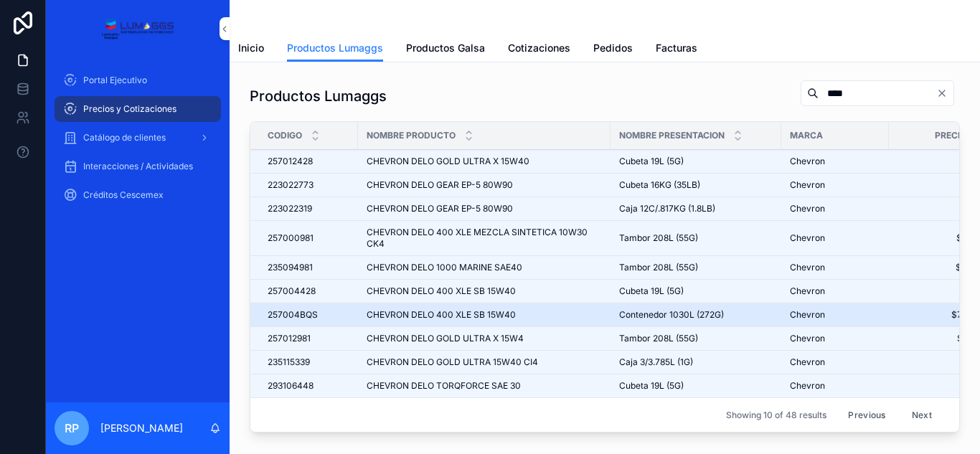  What do you see at coordinates (676, 50) in the screenshot?
I see `a: Facturas` at bounding box center [676, 50].